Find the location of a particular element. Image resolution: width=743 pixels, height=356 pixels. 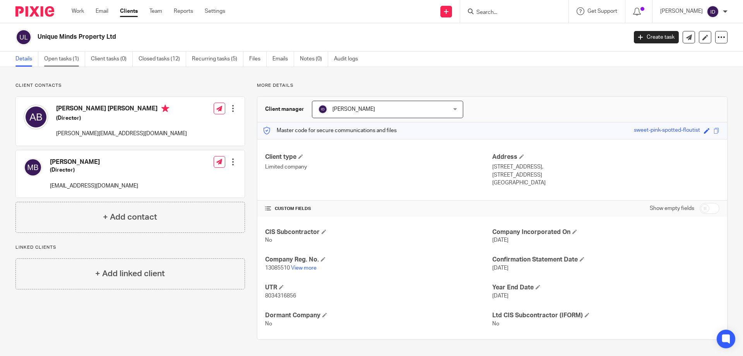

h4: Ltd CIS Subcontractor (IFORM) is located at coordinates (606, 315).